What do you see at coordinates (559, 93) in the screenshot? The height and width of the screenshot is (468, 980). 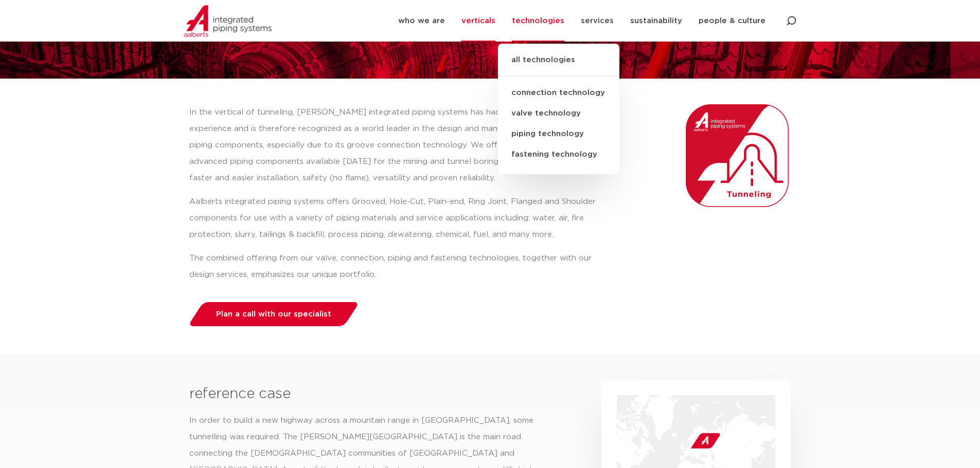 I see `a: connection technology` at bounding box center [559, 93].